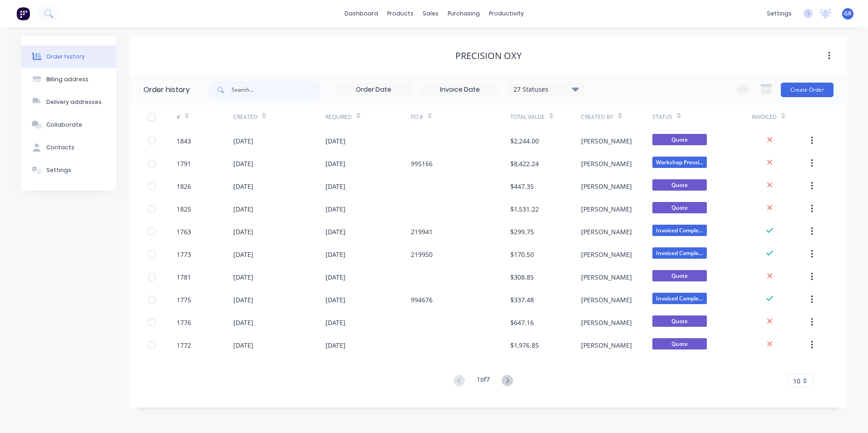 This screenshot has height=433, width=868. I want to click on div: products, so click(401, 13).